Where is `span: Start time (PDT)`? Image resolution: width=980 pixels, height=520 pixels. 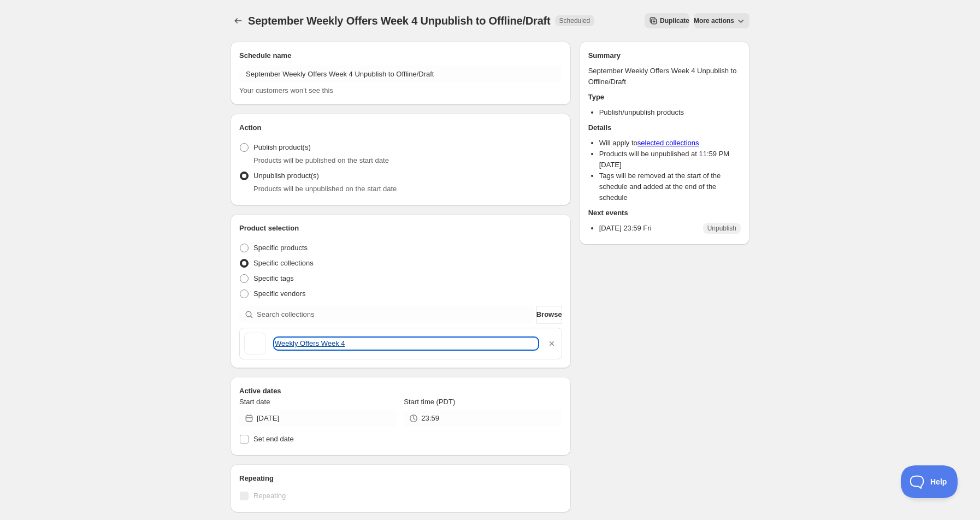 span: Start time (PDT) is located at coordinates (429, 401).